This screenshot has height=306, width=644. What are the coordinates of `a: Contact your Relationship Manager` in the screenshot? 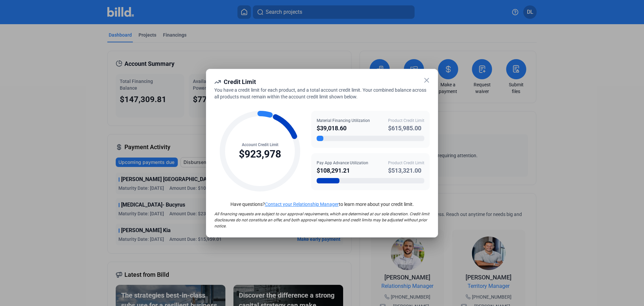 It's located at (302, 204).